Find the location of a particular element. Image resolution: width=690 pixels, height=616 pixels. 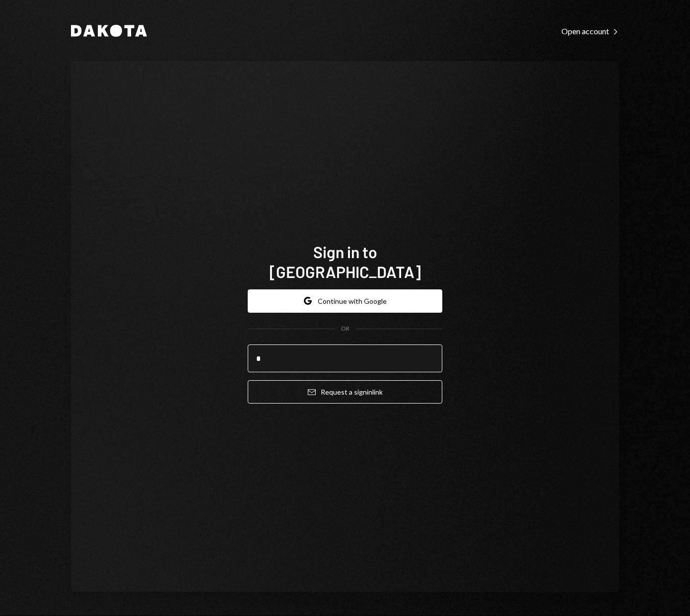

div: OR is located at coordinates (345, 328).